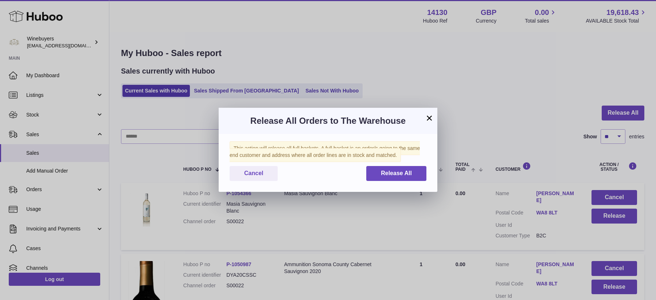 This screenshot has width=656, height=300. Describe the element at coordinates (396, 173) in the screenshot. I see `span: Release All` at that location.